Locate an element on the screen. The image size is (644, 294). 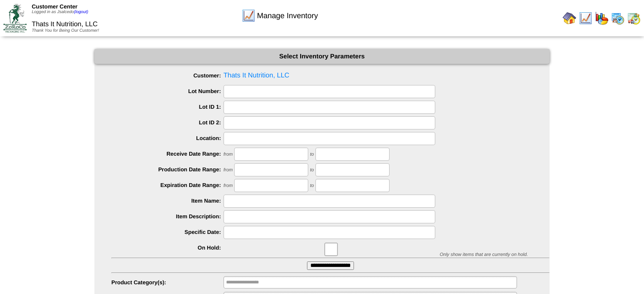
label: Lot ID 1: is located at coordinates (167, 107).